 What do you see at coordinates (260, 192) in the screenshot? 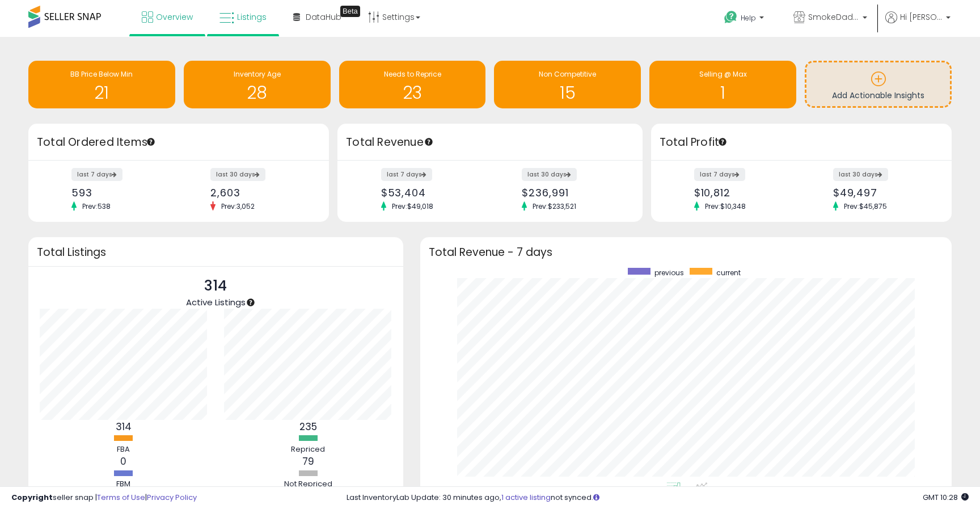
I see `div: 2,603` at bounding box center [260, 192].